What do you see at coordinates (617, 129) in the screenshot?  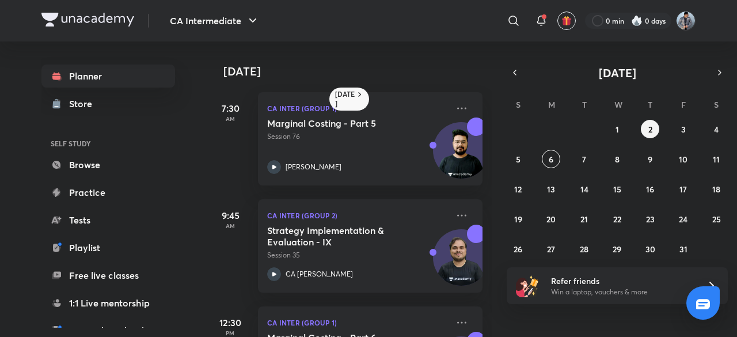 I see `button: October 1, 2025` at bounding box center [617, 129].